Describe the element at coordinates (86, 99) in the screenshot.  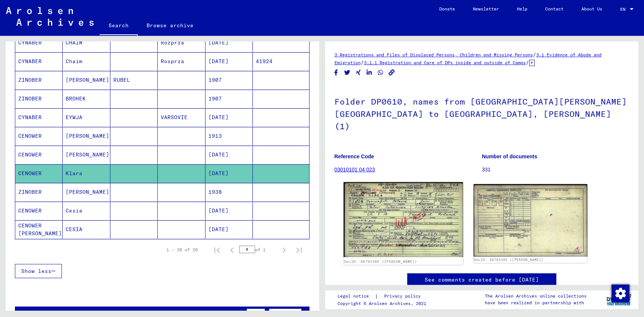
I see `mat-cell: BROHEK` at that location.